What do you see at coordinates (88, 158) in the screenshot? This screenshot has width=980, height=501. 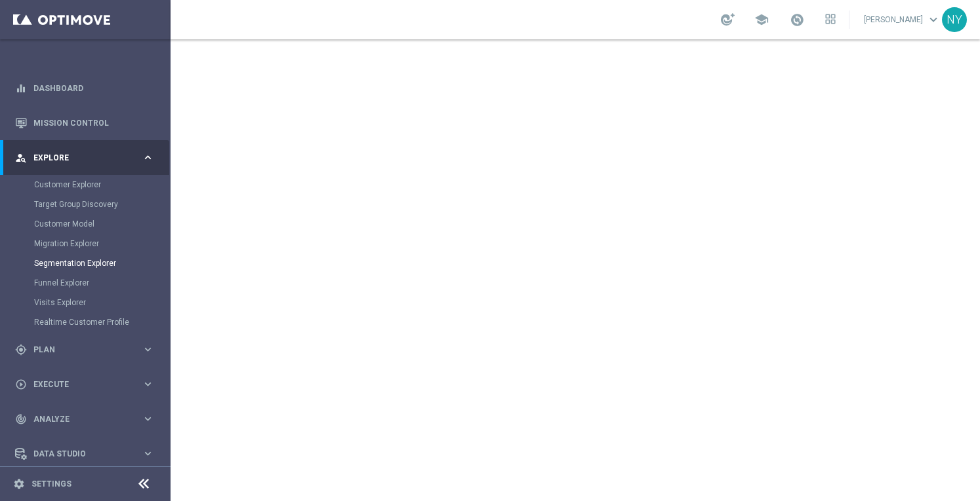 I see `span: Explore` at bounding box center [88, 158].